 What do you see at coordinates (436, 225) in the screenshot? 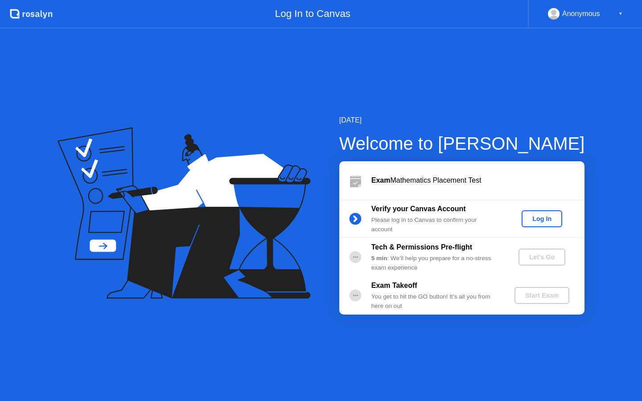
I see `div: Please log in to Canvas to confirm your account` at bounding box center [436, 225].